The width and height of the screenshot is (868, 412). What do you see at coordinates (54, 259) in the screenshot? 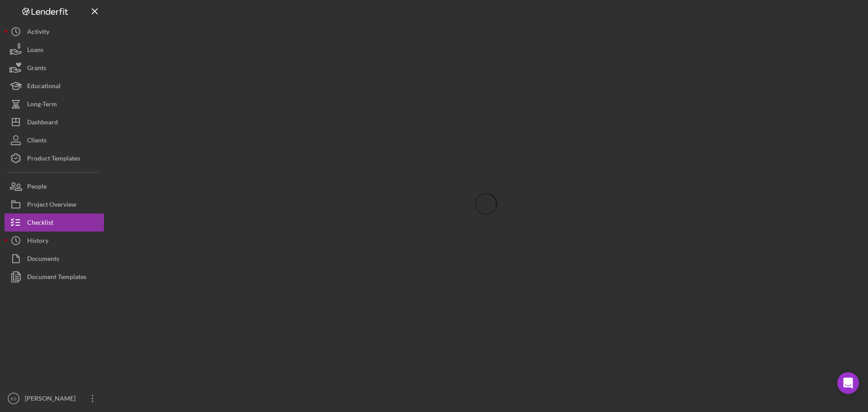
I see `button: Documents` at bounding box center [54, 259].